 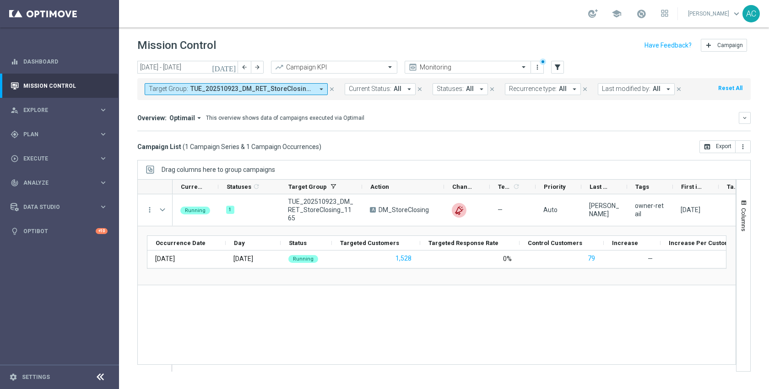 I want to click on div: 16 Sep 2025, so click(x=165, y=259).